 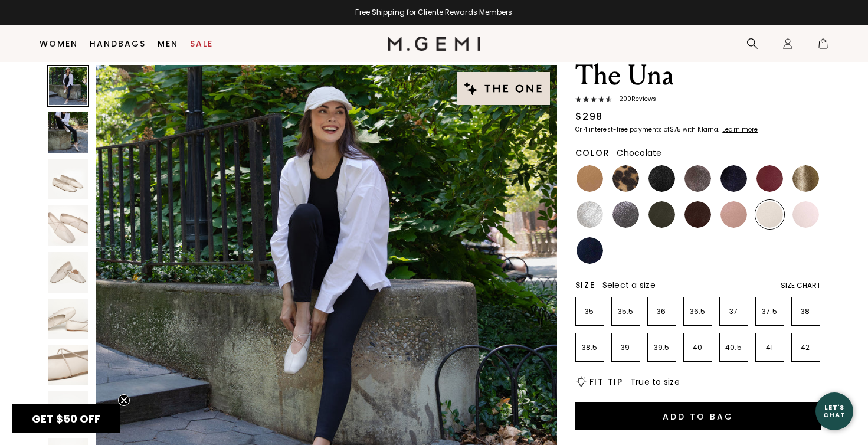 I want to click on div: Size Chart, so click(x=800, y=286).